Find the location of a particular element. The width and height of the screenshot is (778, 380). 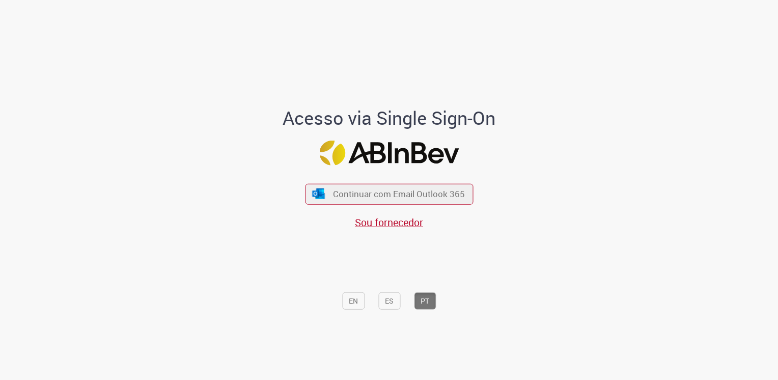

img: ícone Azure/Microsoft 360 is located at coordinates (319, 193).